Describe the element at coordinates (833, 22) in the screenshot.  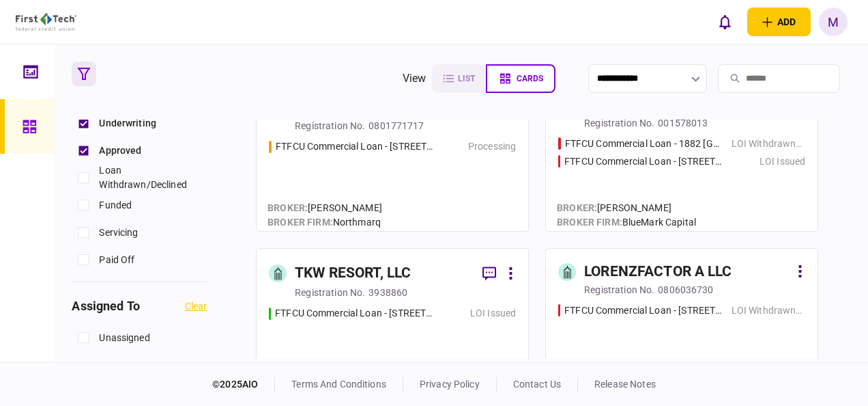
I see `button: M` at that location.